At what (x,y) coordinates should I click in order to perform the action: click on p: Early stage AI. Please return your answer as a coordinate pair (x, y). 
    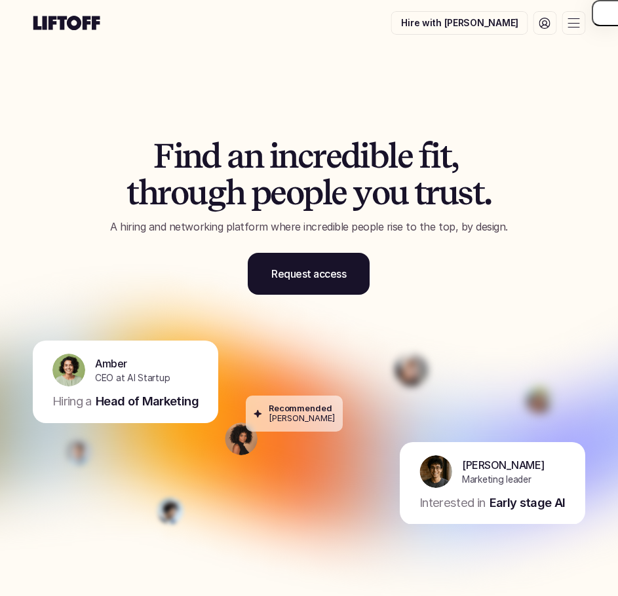
    Looking at the image, I should click on (527, 503).